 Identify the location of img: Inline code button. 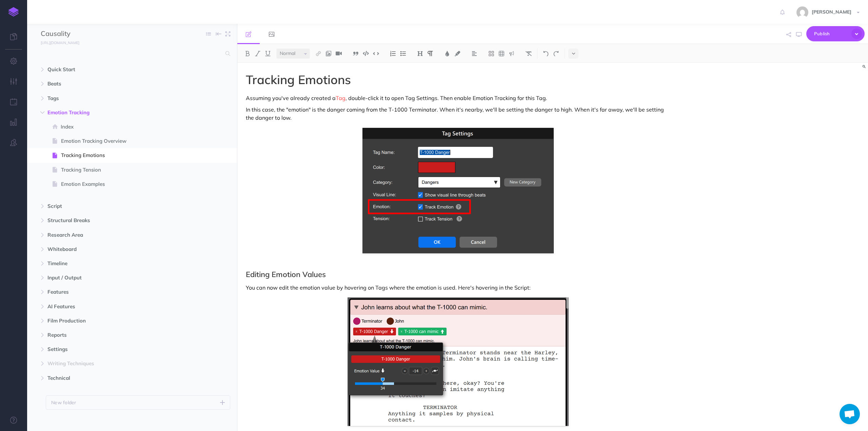
(376, 53).